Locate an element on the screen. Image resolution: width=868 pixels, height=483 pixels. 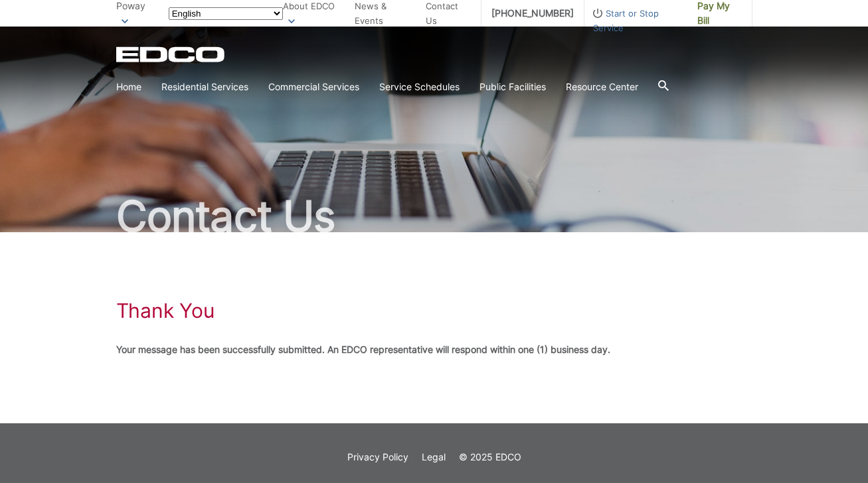
h1: Thank You is located at coordinates (165, 311).